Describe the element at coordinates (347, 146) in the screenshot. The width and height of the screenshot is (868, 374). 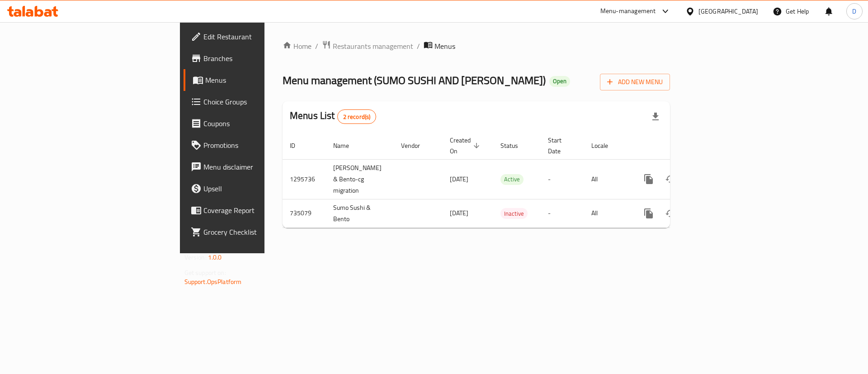
I see `span: Name` at that location.